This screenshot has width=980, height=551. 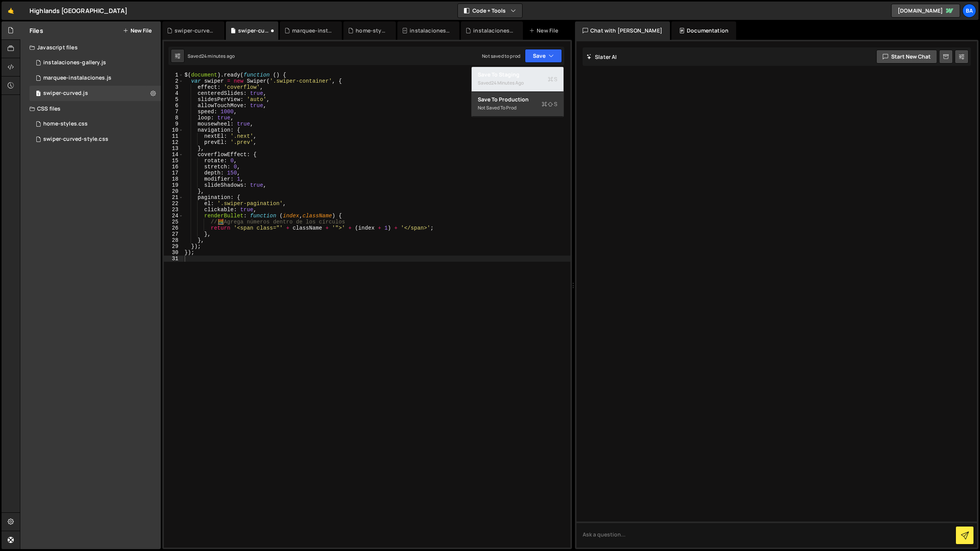 What do you see at coordinates (173, 240) in the screenshot?
I see `div: 28` at bounding box center [173, 240].